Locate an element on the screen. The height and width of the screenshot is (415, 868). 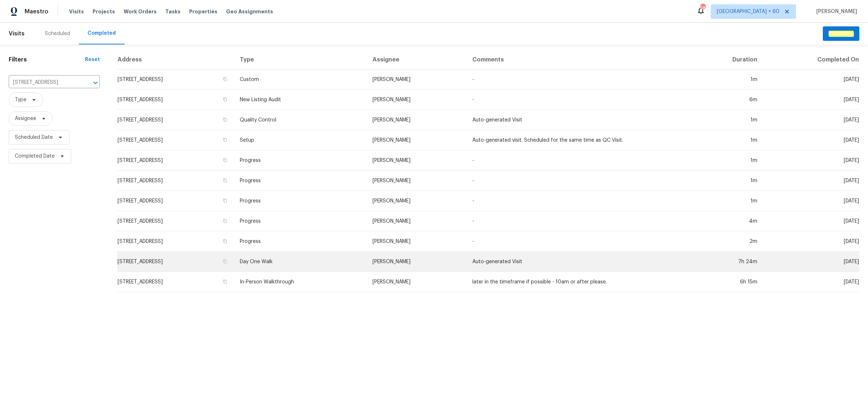
em: Schedule is located at coordinates (841, 33).